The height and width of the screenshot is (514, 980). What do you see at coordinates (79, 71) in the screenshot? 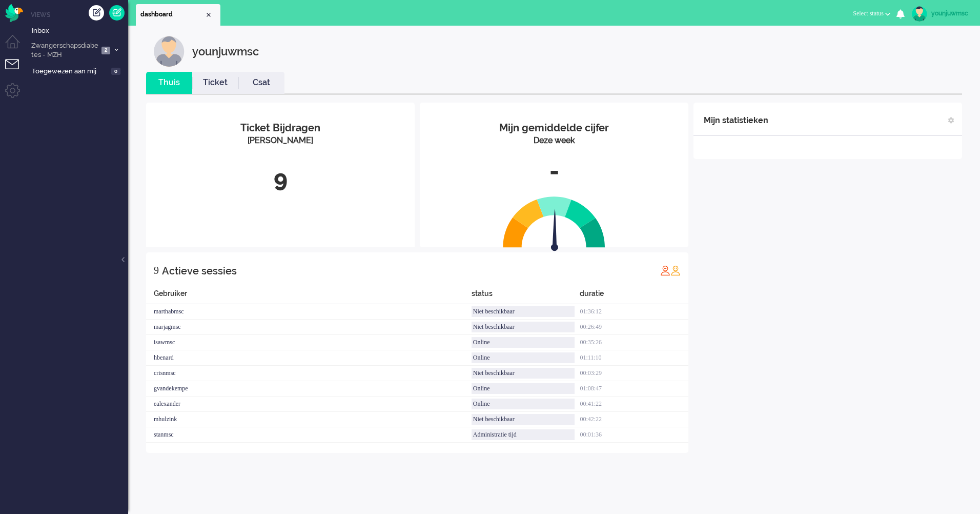
I see `a: Toegewezen aan mij 0` at bounding box center [79, 71].